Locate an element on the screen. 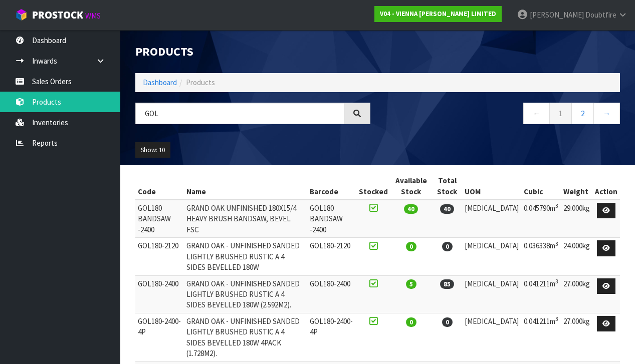 This screenshot has height=364, width=635. a: 1 is located at coordinates (561, 113).